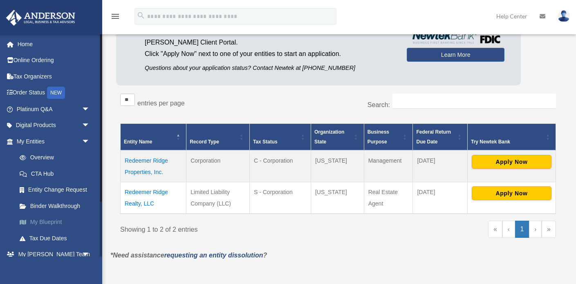 This screenshot has height=284, width=576. Describe the element at coordinates (115, 18) in the screenshot. I see `a: menu` at that location.